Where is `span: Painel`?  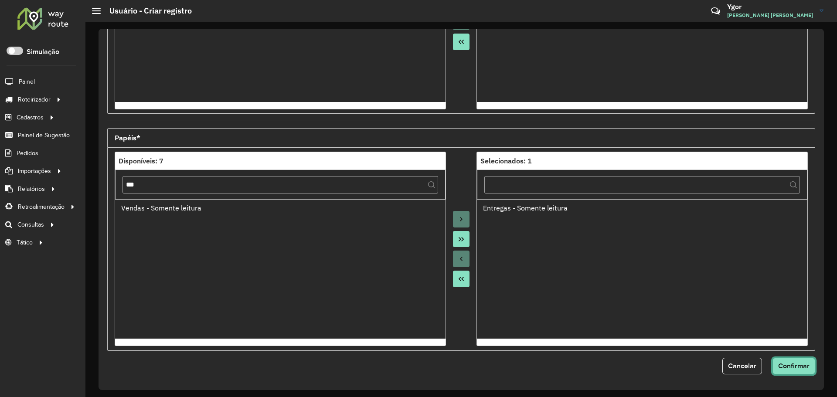
span: Painel is located at coordinates (27, 81).